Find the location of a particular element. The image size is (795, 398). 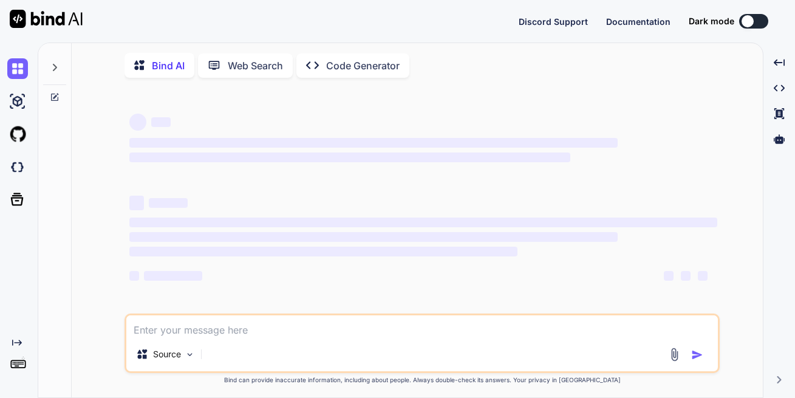

p: Code Generator is located at coordinates (363, 66).